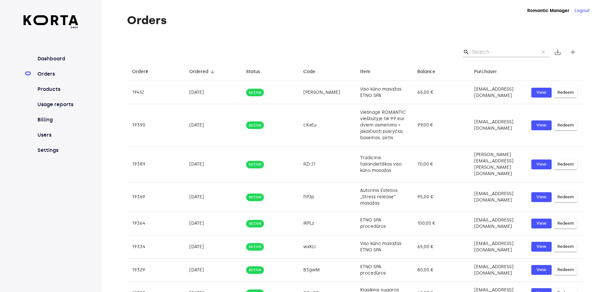  What do you see at coordinates (573, 52) in the screenshot?
I see `button: Create new gift card` at bounding box center [573, 52].